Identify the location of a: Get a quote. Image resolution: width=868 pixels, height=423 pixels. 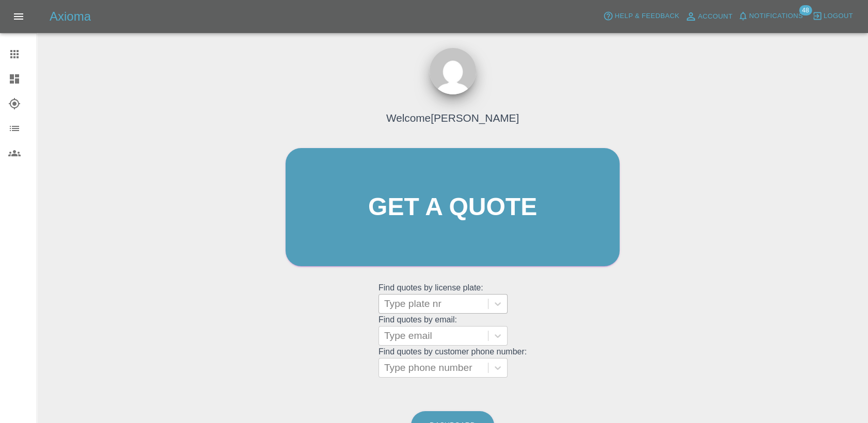
(452, 207).